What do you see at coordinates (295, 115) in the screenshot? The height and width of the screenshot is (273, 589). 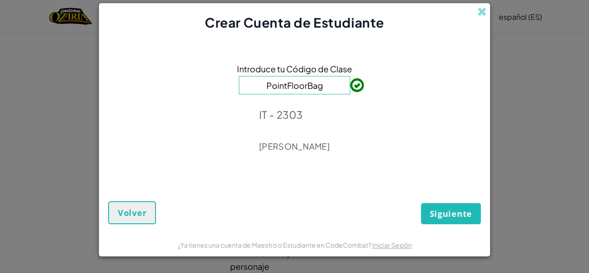 I see `p: IT - 2303` at bounding box center [295, 115].